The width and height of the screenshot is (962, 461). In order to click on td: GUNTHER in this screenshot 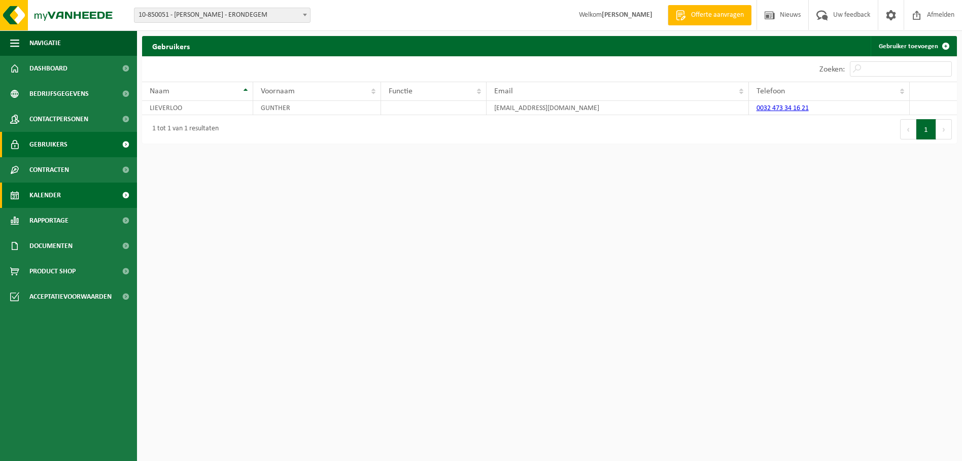, I will do `click(317, 108)`.